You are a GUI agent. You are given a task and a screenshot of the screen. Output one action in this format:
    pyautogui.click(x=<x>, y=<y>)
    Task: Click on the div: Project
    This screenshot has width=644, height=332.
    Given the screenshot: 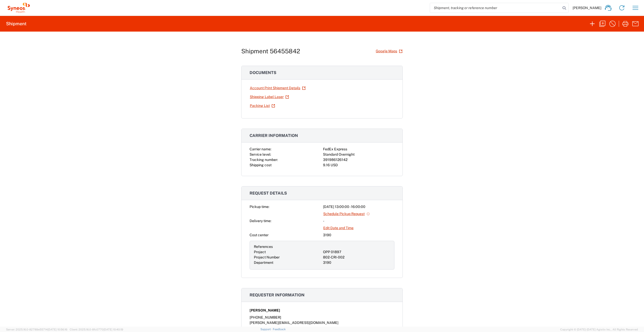 What is the action you would take?
    pyautogui.click(x=287, y=252)
    